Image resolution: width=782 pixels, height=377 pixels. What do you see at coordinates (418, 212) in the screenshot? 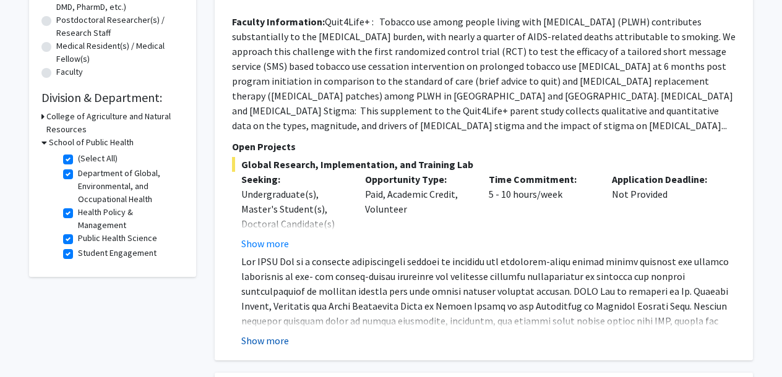
I see `div: Paid, Academic Credit, Volunteer` at bounding box center [418, 212].